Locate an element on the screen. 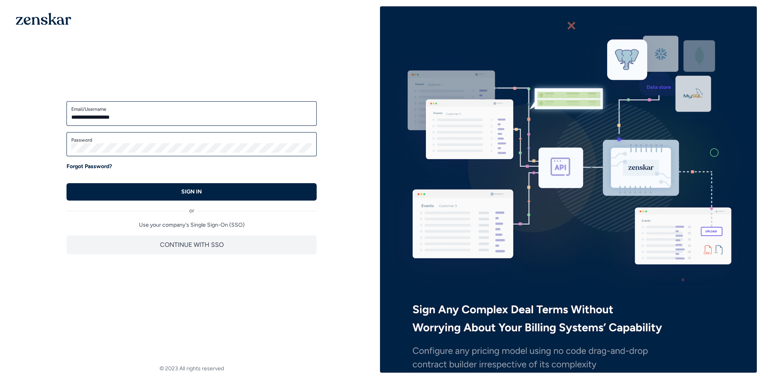 This screenshot has width=760, height=379. button: CONTINUE WITH SSO is located at coordinates (192, 245).